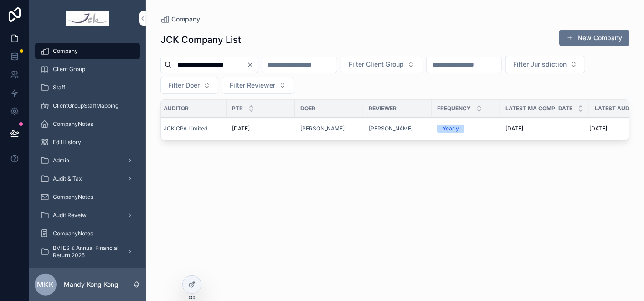 The height and width of the screenshot is (301, 644). I want to click on span: Latest MA Comp. Date, so click(539, 108).